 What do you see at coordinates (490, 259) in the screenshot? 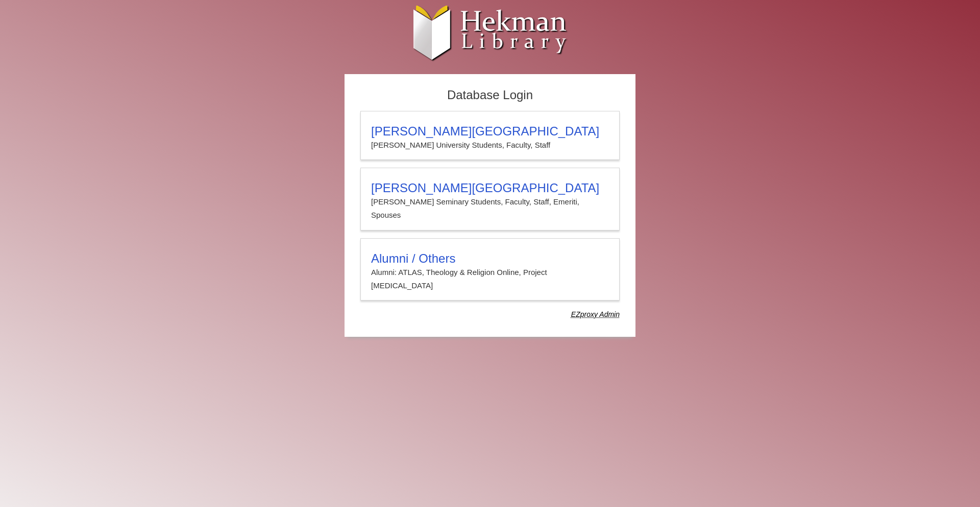
I see `h3: Alumni / Others` at bounding box center [490, 259].